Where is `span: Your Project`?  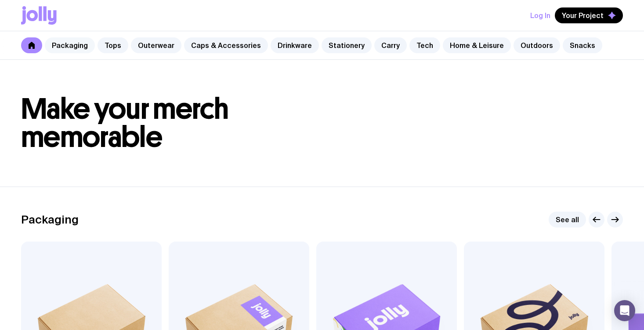 span: Your Project is located at coordinates (583, 15).